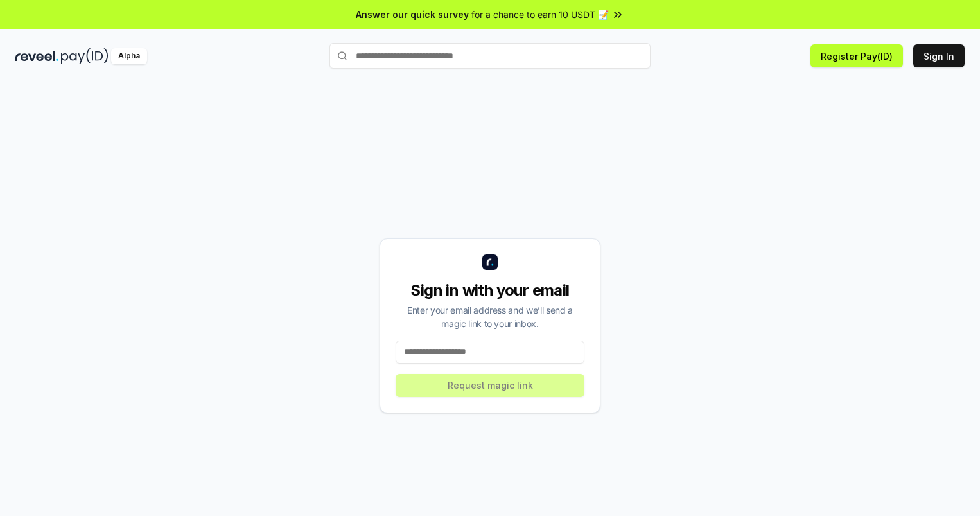 The height and width of the screenshot is (516, 980). What do you see at coordinates (37, 56) in the screenshot?
I see `img: reveel_dark` at bounding box center [37, 56].